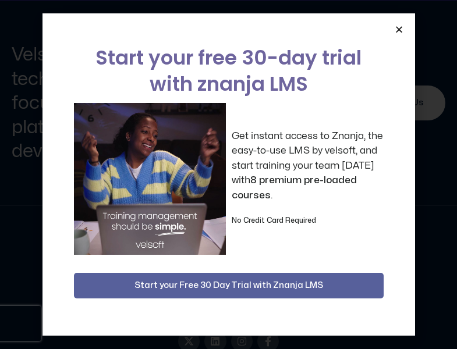  Describe the element at coordinates (229, 71) in the screenshot. I see `h2: Start your free 30-day trial with znanja LMS` at that location.